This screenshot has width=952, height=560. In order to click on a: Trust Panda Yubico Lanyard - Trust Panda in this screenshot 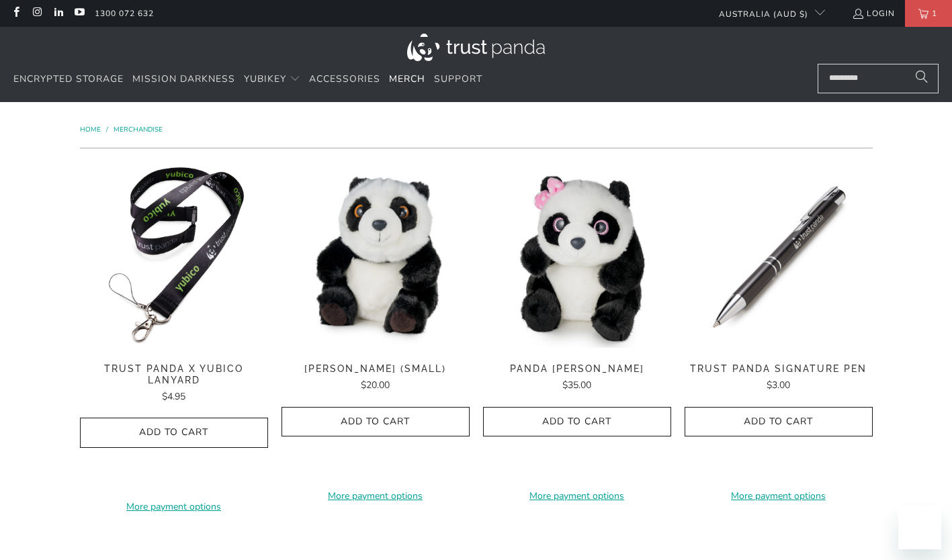, I will do `click(174, 256)`.